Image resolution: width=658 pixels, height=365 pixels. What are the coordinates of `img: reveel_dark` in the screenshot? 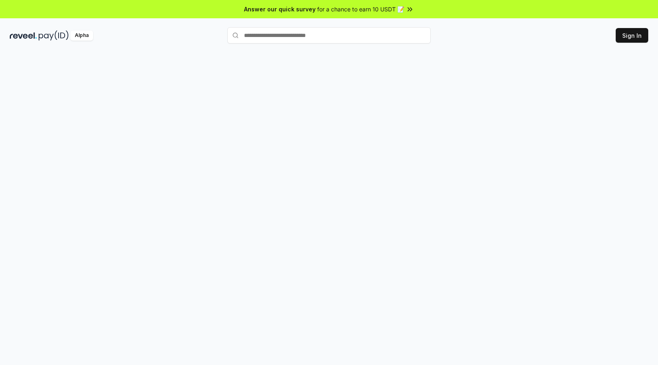 It's located at (23, 35).